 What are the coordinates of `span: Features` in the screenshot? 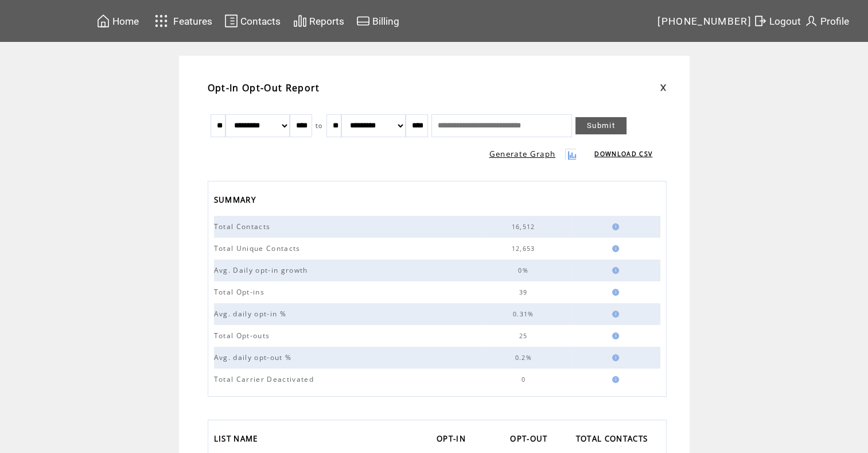 It's located at (192, 21).